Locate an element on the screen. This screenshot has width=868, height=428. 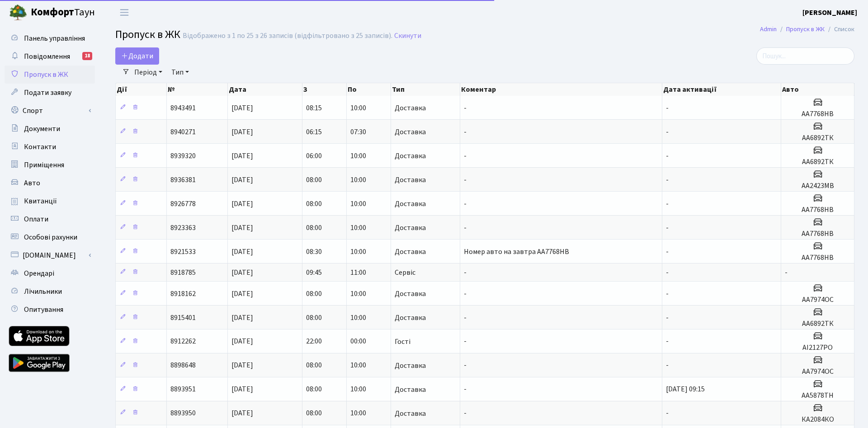
span: Номер авто на завтра АА7768НВ is located at coordinates (516, 252).